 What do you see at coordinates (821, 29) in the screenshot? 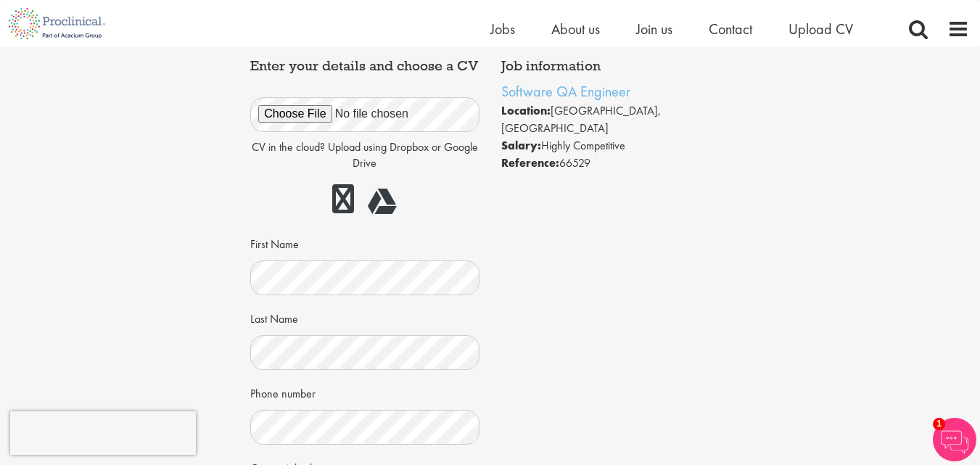
I see `a: Upload CV` at bounding box center [821, 29].